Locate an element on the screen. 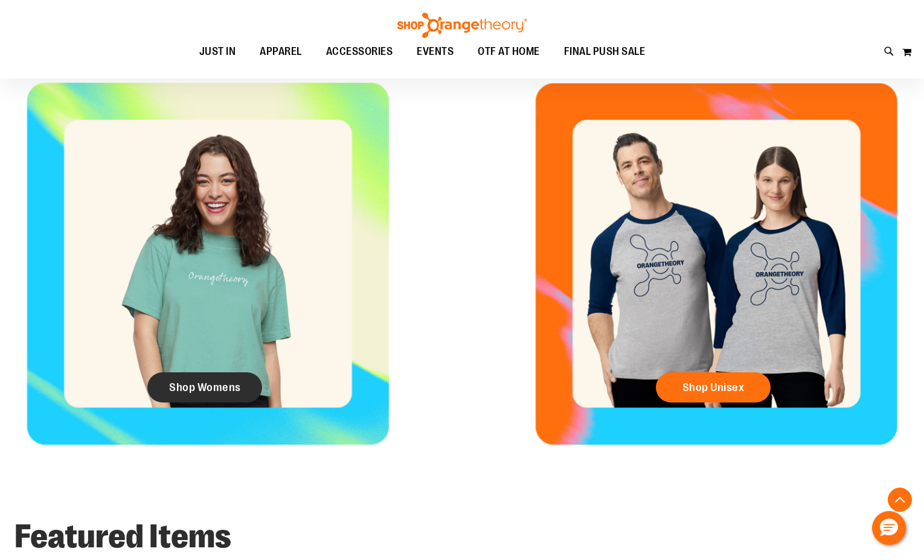  a: Shop Unisex is located at coordinates (713, 387).